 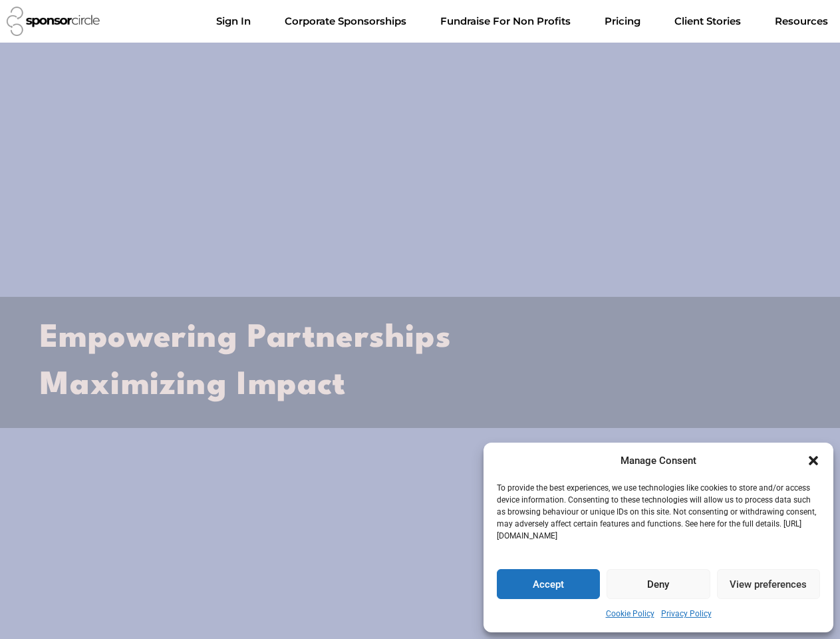 What do you see at coordinates (802, 21) in the screenshot?
I see `a: Resources` at bounding box center [802, 21].